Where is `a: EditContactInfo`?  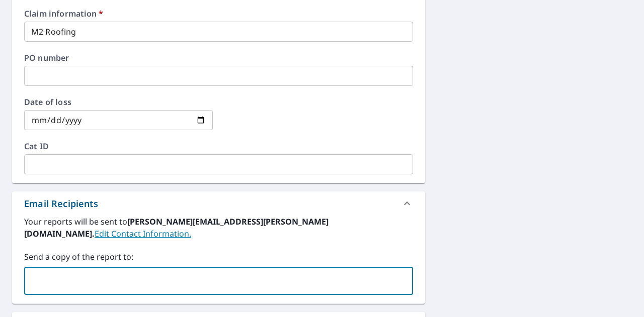
a: EditContactInfo is located at coordinates (143, 234).